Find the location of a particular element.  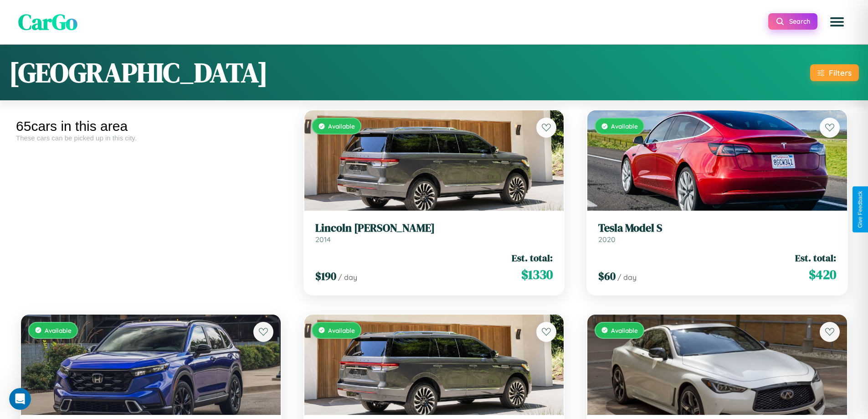

div: Give Feedback is located at coordinates (860, 209).